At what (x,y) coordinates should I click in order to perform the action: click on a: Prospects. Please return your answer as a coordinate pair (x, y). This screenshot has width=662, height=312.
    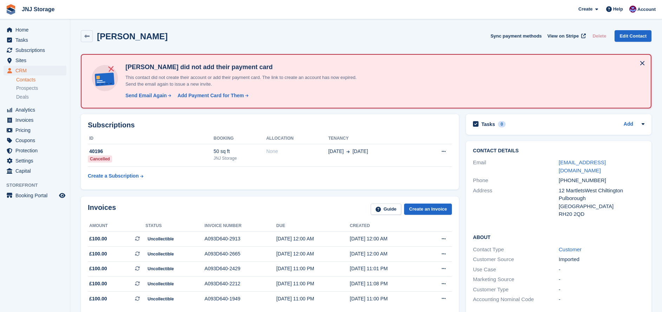
    Looking at the image, I should click on (41, 88).